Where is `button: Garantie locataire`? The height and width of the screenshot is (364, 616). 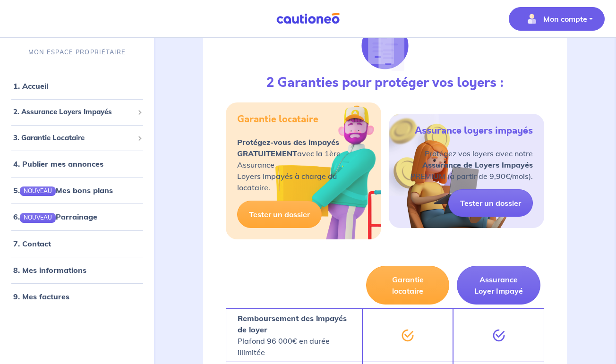
button: Garantie locataire is located at coordinates (408, 285).